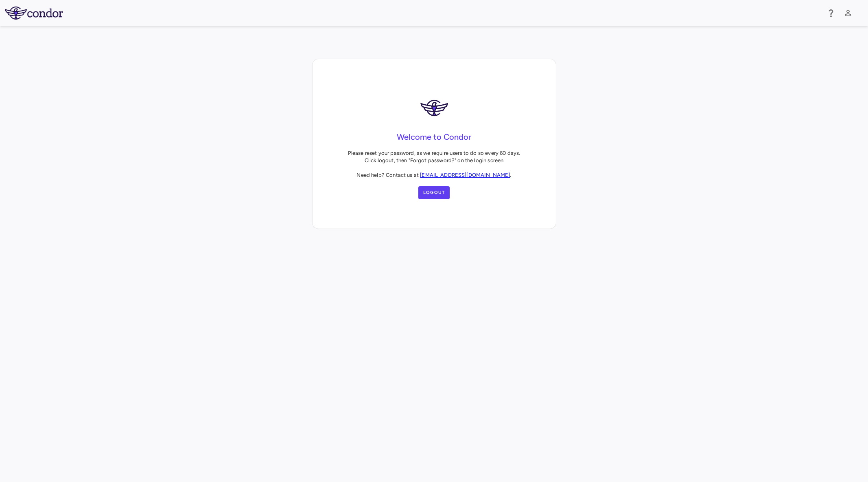 Image resolution: width=868 pixels, height=482 pixels. What do you see at coordinates (34, 13) in the screenshot?
I see `img: logo-full-SnFGN8VE.png` at bounding box center [34, 13].